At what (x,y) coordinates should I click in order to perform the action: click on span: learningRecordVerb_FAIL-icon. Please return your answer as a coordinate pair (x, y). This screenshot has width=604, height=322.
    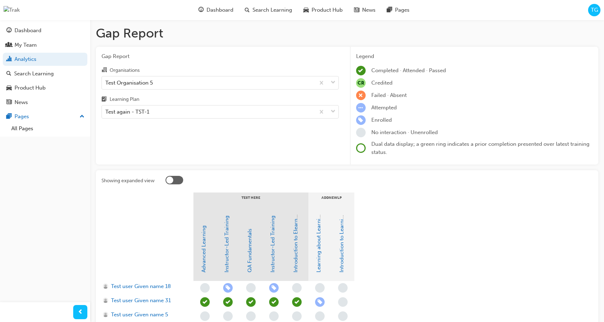
    Looking at the image, I should click on (360, 95).